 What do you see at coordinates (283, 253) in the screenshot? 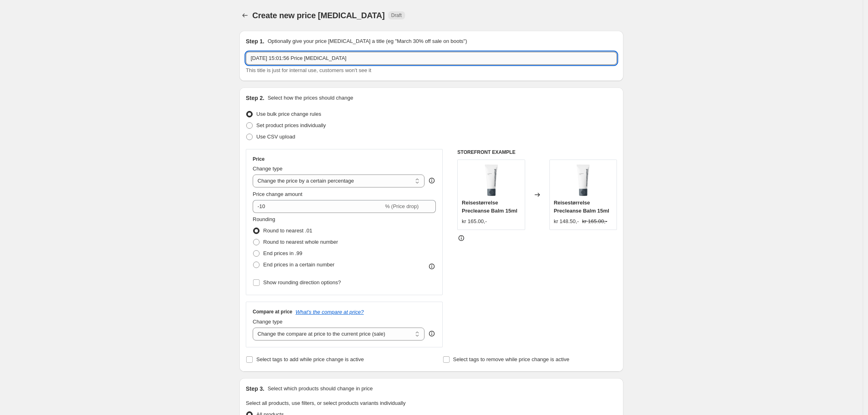
I see `span: End prices in .99` at bounding box center [283, 253].